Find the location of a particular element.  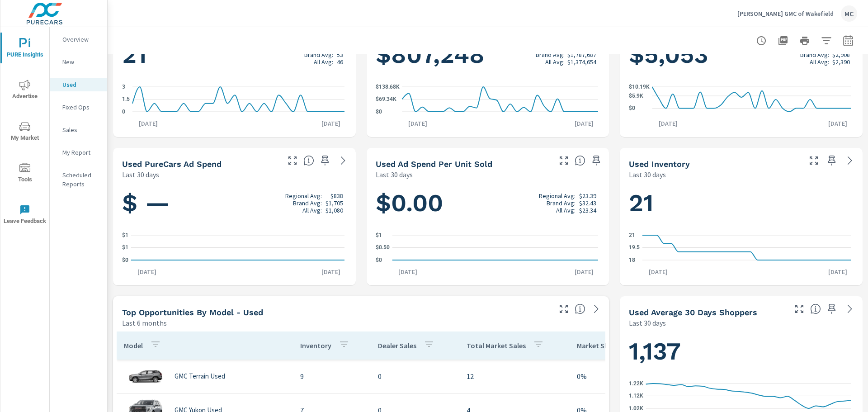

p: 12 is located at coordinates (515, 376).